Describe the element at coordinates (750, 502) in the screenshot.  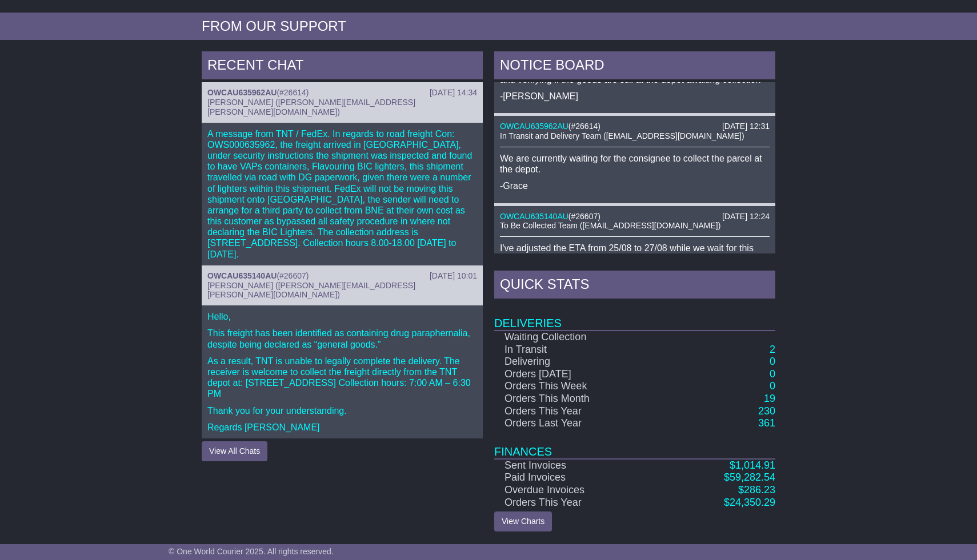
I see `a: $24,350.29` at that location.